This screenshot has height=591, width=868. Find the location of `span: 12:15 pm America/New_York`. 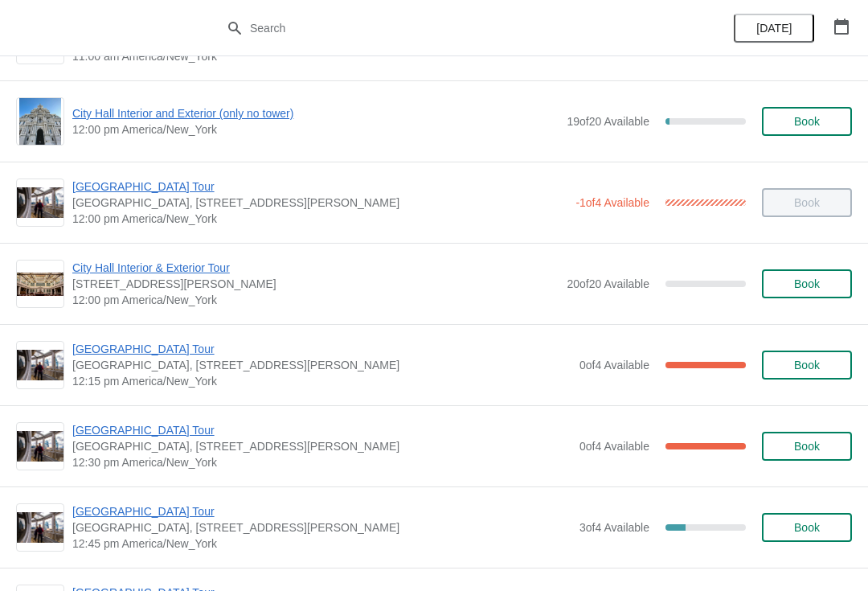

span: 12:15 pm America/New_York is located at coordinates (322, 381).